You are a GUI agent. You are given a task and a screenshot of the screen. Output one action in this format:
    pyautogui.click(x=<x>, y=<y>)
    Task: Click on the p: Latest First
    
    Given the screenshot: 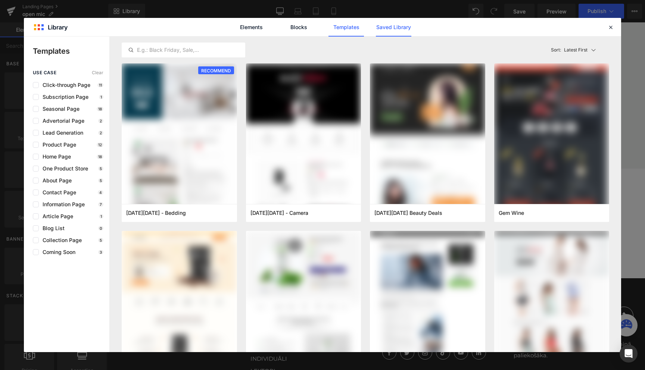 What is the action you would take?
    pyautogui.click(x=575, y=50)
    